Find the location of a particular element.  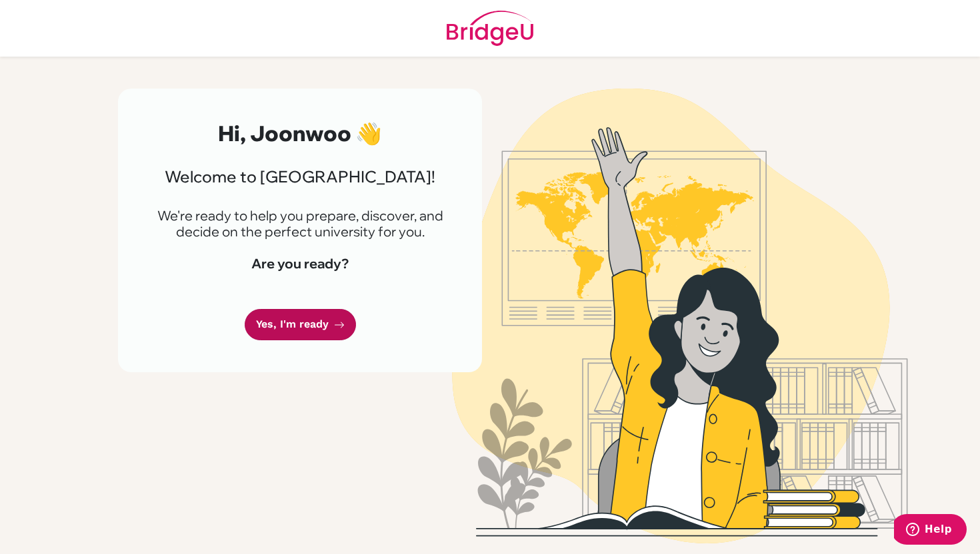

span: Help is located at coordinates (44, 15).